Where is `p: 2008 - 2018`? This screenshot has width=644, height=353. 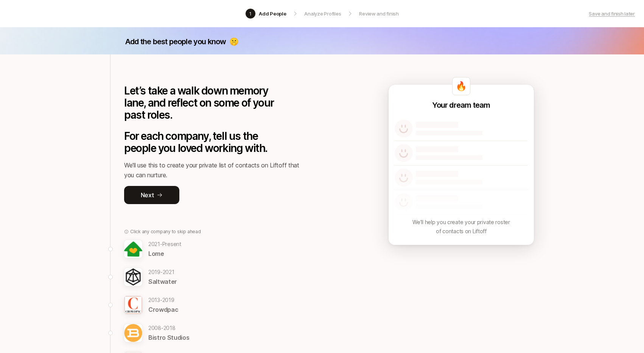
p: 2008 - 2018 is located at coordinates (168, 328).